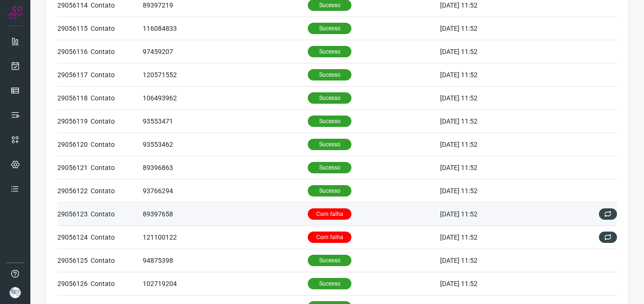 This screenshot has width=644, height=304. Describe the element at coordinates (74, 74) in the screenshot. I see `td: 29056117` at that location.